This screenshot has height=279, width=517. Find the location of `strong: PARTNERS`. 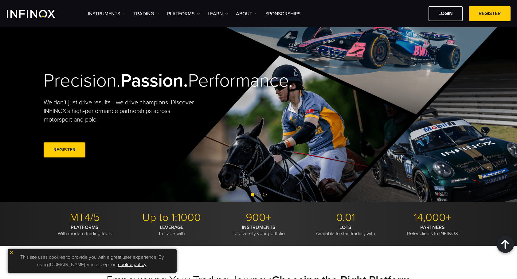

strong: PARTNERS is located at coordinates (432, 227).